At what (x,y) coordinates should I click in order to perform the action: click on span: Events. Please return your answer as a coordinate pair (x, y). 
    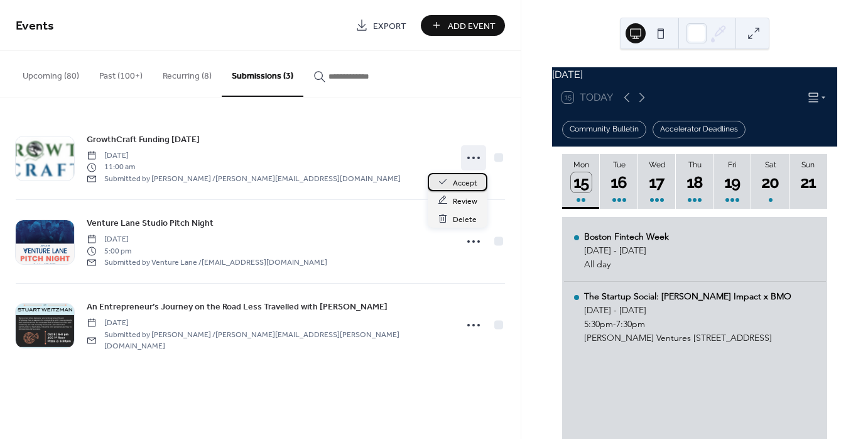
    Looking at the image, I should click on (35, 26).